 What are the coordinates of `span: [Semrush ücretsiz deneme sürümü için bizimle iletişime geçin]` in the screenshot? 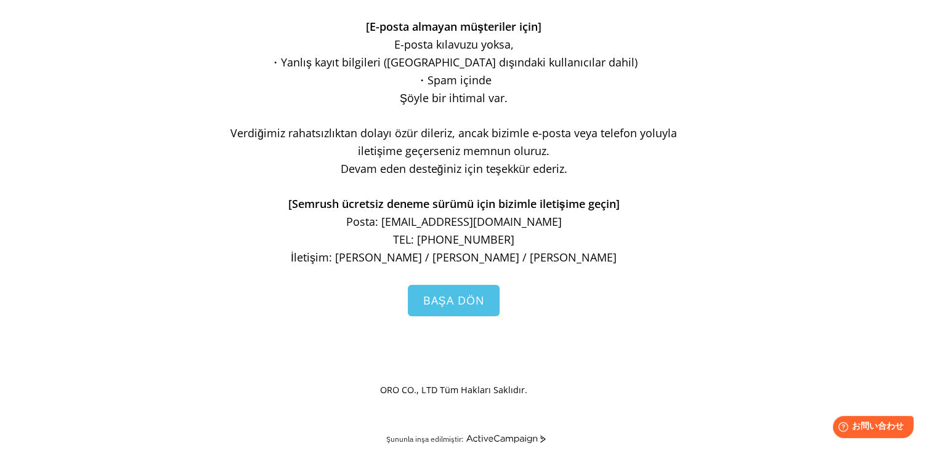 It's located at (453, 204).